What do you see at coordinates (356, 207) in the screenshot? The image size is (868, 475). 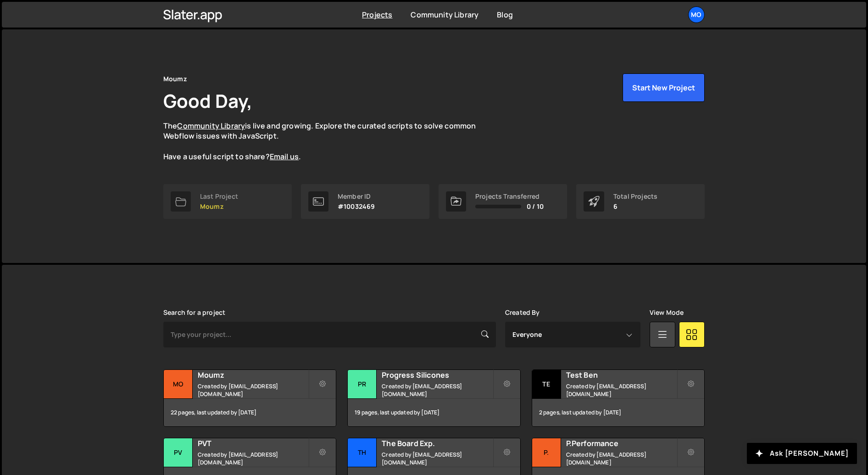 I see `p: #10032469` at bounding box center [356, 207].